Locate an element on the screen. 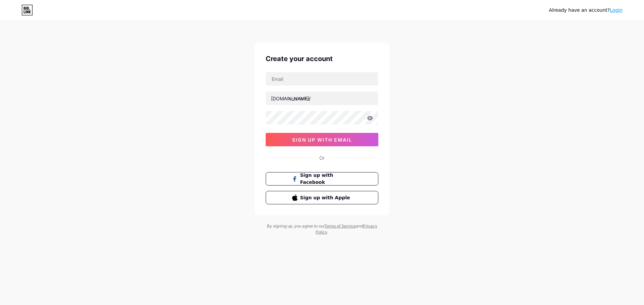 The height and width of the screenshot is (305, 644). div: Or is located at coordinates (322, 158).